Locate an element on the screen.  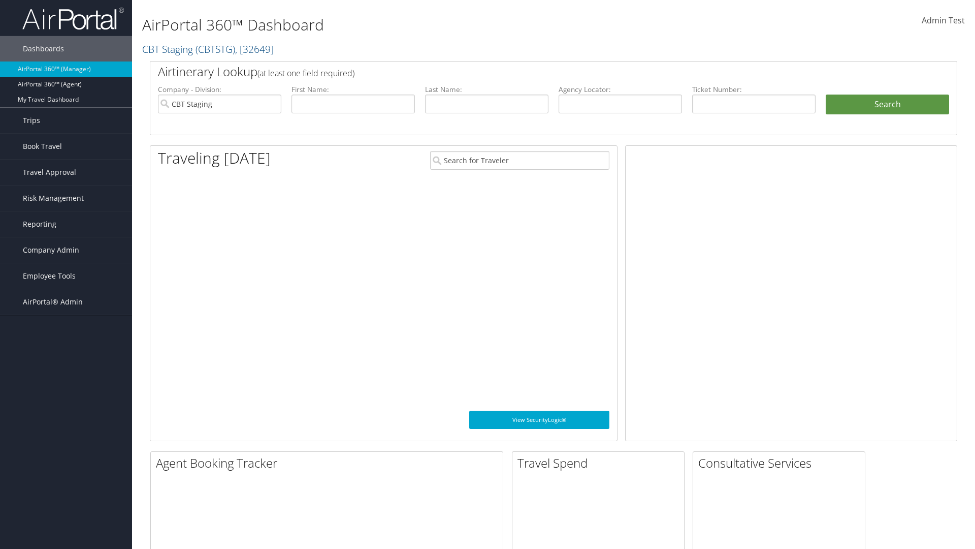
span: Company Admin is located at coordinates (51, 250).